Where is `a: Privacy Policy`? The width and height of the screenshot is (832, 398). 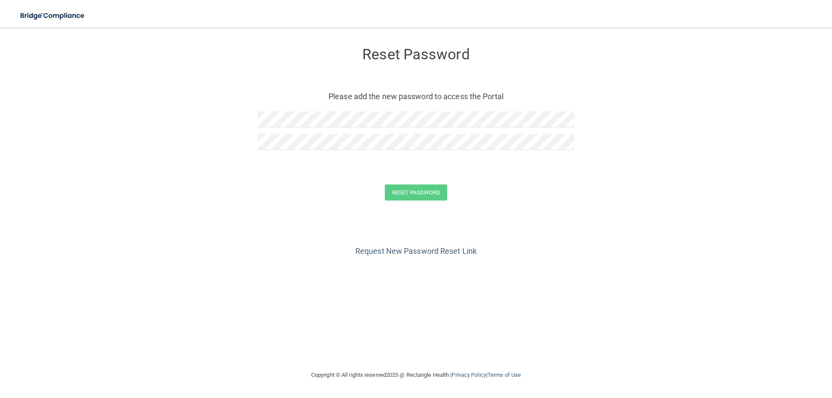
a: Privacy Policy is located at coordinates (468, 375).